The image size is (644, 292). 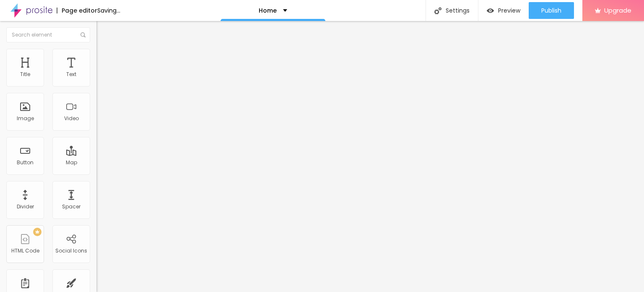 What do you see at coordinates (71, 207) in the screenshot?
I see `div: Spacer` at bounding box center [71, 207].